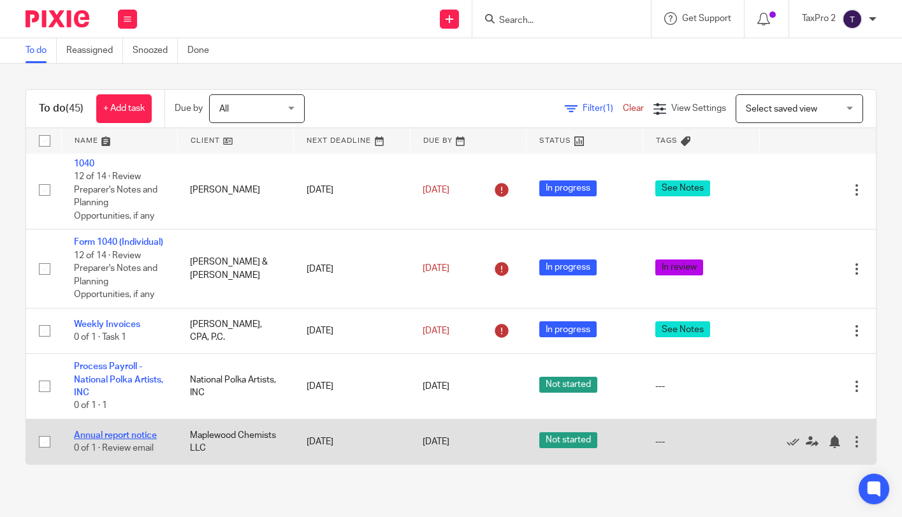 The image size is (902, 517). I want to click on img: Pixie, so click(57, 18).